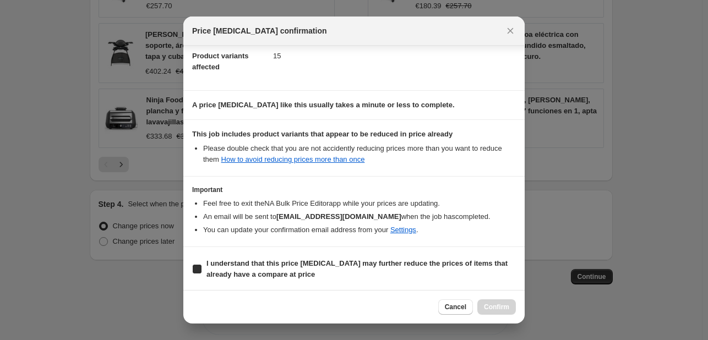 This screenshot has width=708, height=340. What do you see at coordinates (359, 217) in the screenshot?
I see `li: An email will be sent to when the job has completed .` at bounding box center [359, 217].